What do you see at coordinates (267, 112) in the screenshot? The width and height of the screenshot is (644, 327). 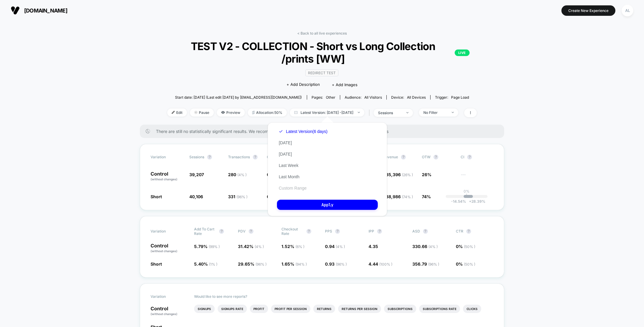 I see `span: Allocation: 50%` at bounding box center [267, 112].